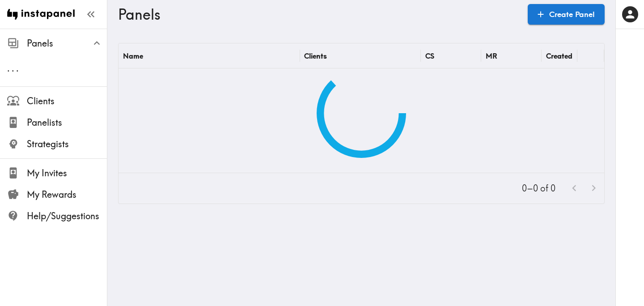 This screenshot has width=644, height=306. I want to click on div: MR, so click(492, 56).